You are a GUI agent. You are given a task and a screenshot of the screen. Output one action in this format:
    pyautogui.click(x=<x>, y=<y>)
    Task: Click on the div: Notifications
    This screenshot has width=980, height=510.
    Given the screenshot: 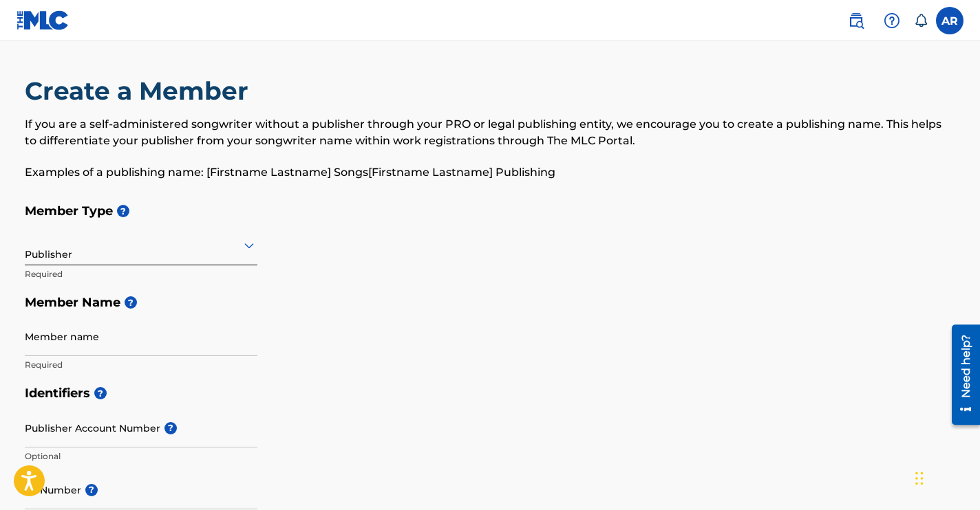 What is the action you would take?
    pyautogui.click(x=921, y=20)
    